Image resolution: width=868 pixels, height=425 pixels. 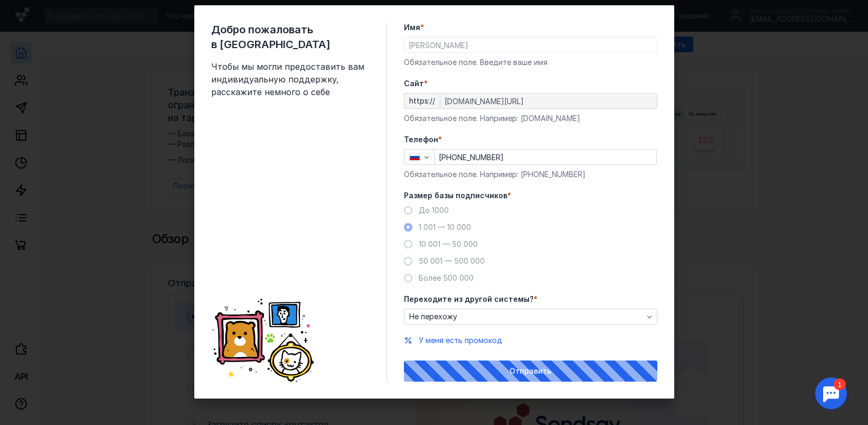 I want to click on span: Переходите из другой системы?, so click(x=469, y=299).